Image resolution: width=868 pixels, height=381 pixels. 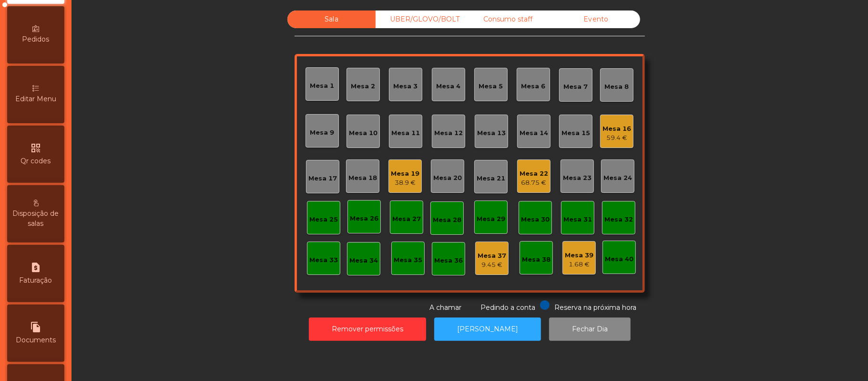 What do you see at coordinates (405, 183) in the screenshot?
I see `div: 38.9 €` at bounding box center [405, 183].